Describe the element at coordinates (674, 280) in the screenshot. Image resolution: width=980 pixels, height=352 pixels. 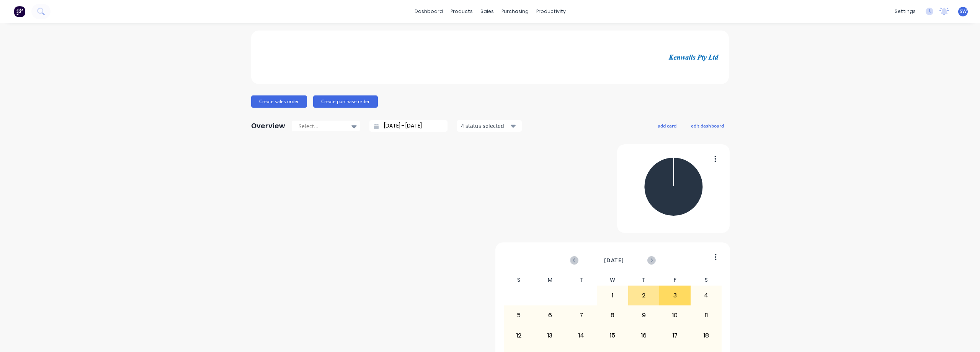
I see `div: F` at that location.